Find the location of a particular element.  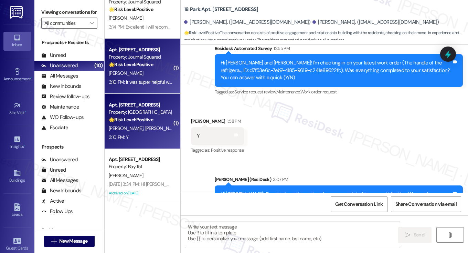

div: Property: Journal Squared is located at coordinates (140, 57).